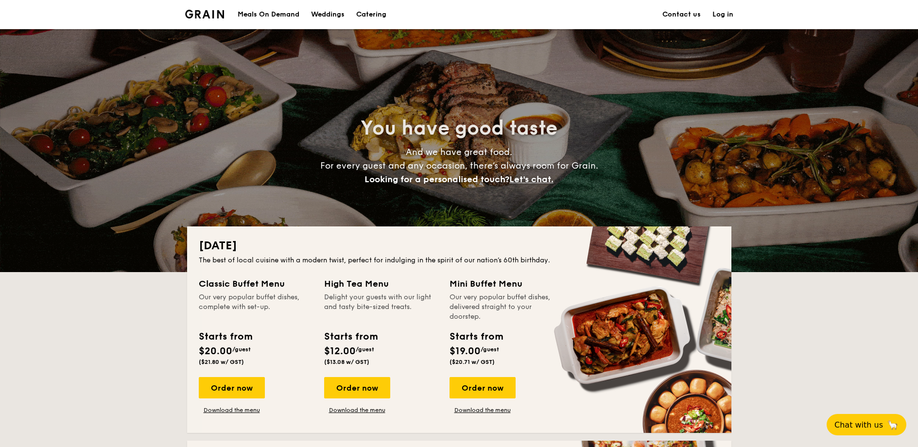  I want to click on div: Our very popular buffet dishes, complete with set-up., so click(256, 307).